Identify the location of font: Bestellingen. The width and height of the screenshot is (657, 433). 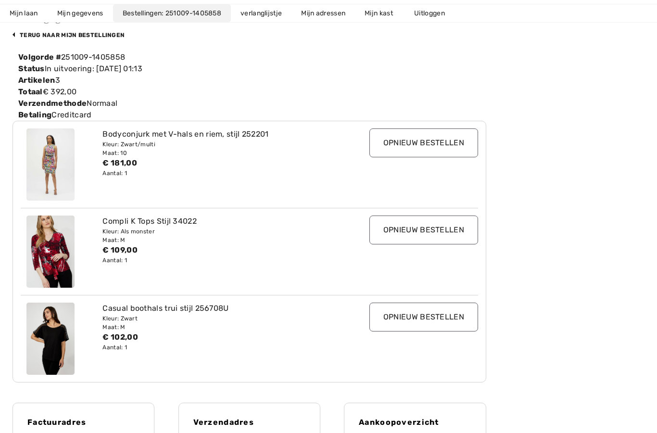
(142, 13).